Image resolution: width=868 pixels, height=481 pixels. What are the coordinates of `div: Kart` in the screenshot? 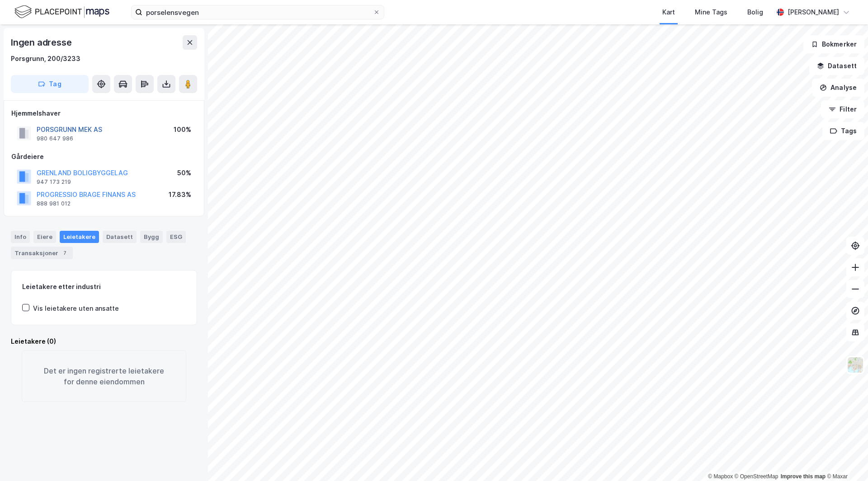 It's located at (669, 12).